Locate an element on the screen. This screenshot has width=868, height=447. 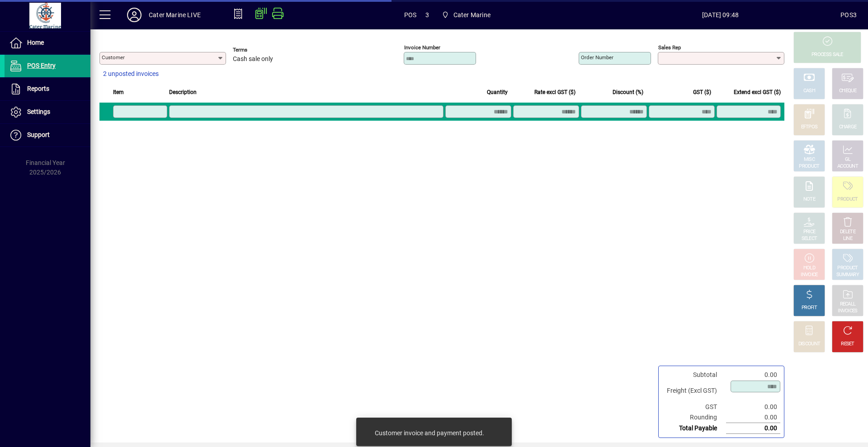
span: POS Entry is located at coordinates (41, 66).